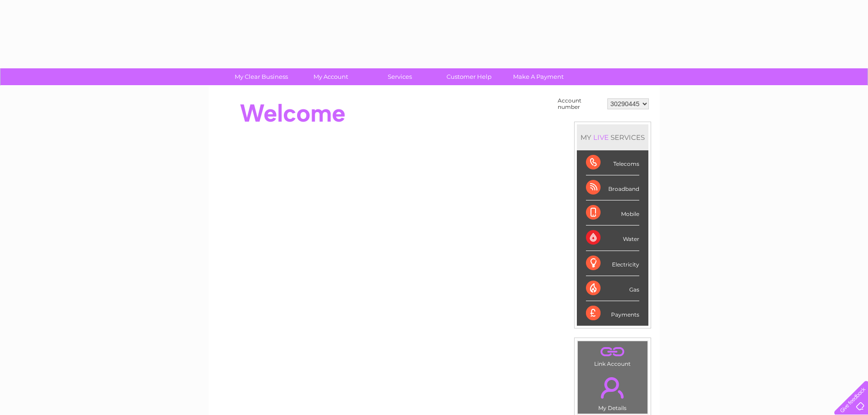  Describe the element at coordinates (538, 77) in the screenshot. I see `a: Make A Payment` at that location.